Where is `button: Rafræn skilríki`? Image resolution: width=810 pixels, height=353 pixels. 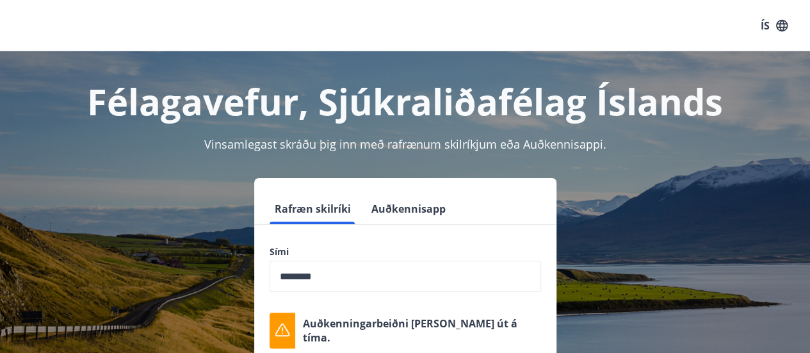
button: Rafræn skilríki is located at coordinates (312, 209).